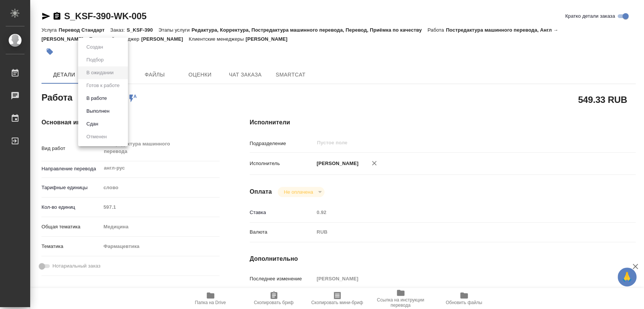  What do you see at coordinates (95, 60) in the screenshot?
I see `button: Подбор` at bounding box center [95, 60].